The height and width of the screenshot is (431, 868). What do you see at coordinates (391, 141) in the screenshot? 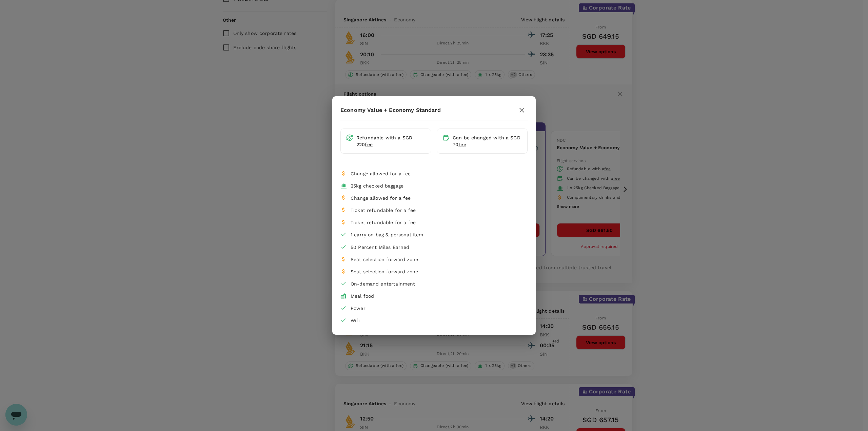
I see `div: Refundable with a SGD 220` at bounding box center [391, 141].